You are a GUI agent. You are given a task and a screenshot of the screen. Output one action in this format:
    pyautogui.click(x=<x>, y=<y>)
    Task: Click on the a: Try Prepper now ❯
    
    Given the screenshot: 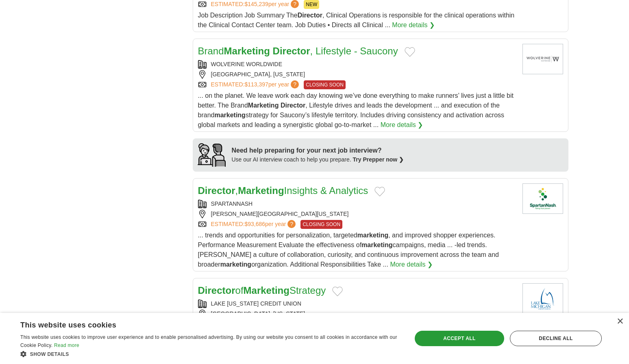 What is the action you would take?
    pyautogui.click(x=379, y=159)
    